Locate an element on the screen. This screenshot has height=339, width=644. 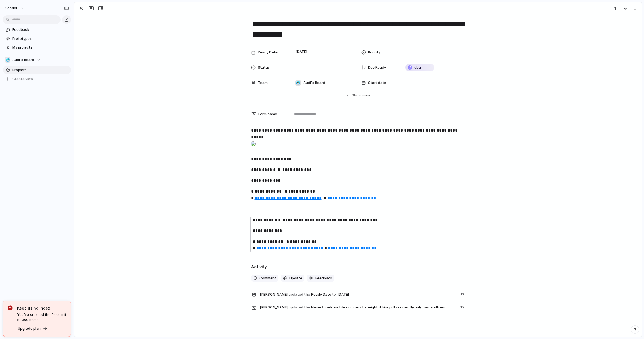
button: sonder is located at coordinates (15, 8).